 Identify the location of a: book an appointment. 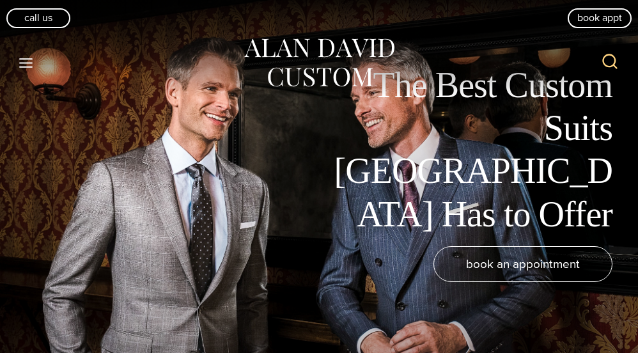
(523, 264).